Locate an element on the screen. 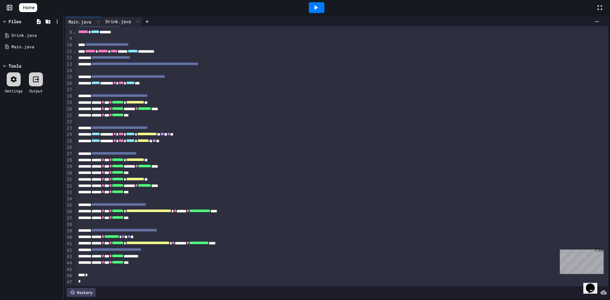 The height and width of the screenshot is (300, 610). div: 28 is located at coordinates (69, 161).